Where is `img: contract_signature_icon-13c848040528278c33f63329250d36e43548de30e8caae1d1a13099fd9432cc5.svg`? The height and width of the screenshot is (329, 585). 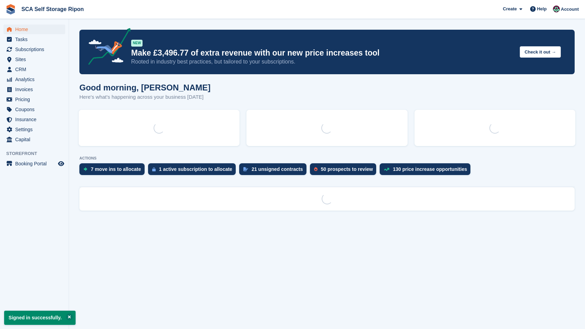
img: contract_signature_icon-13c848040528278c33f63329250d36e43548de30e8caae1d1a13099fd9432cc5.svg is located at coordinates (246, 169).